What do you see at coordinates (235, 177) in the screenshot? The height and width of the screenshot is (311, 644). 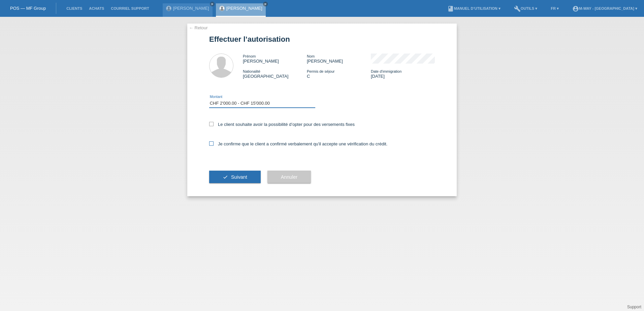 I see `button: check Suivant` at bounding box center [235, 177].